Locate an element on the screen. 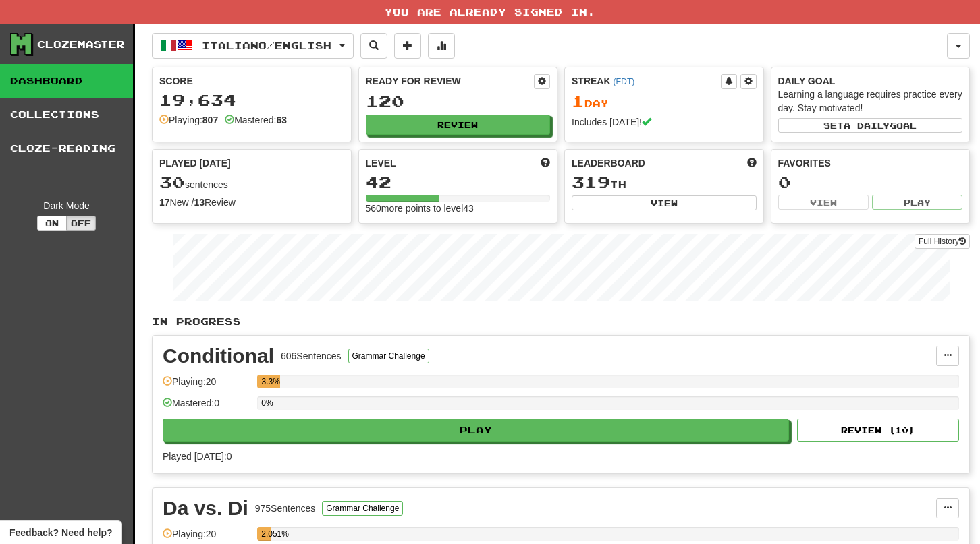  button: More stats is located at coordinates (441, 46).